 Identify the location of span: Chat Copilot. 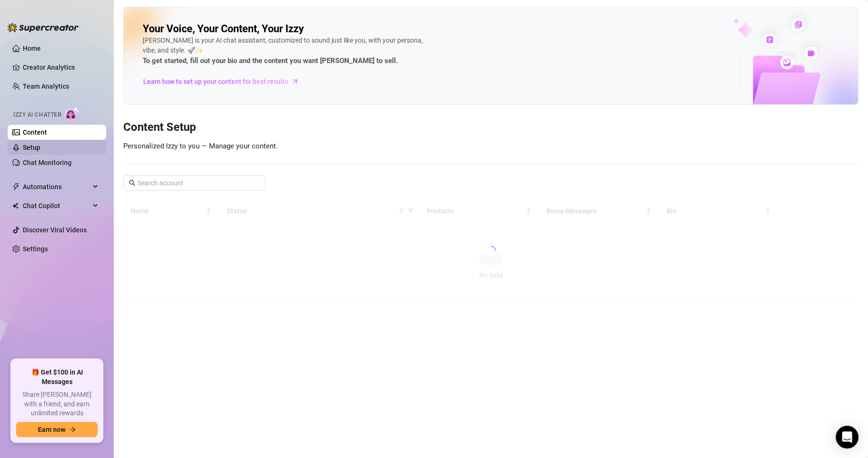
(56, 206).